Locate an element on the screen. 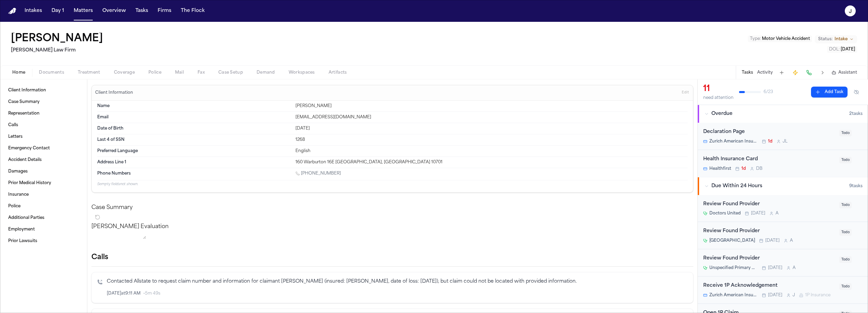 This screenshot has height=313, width=868. a: Accident Details is located at coordinates (44, 160).